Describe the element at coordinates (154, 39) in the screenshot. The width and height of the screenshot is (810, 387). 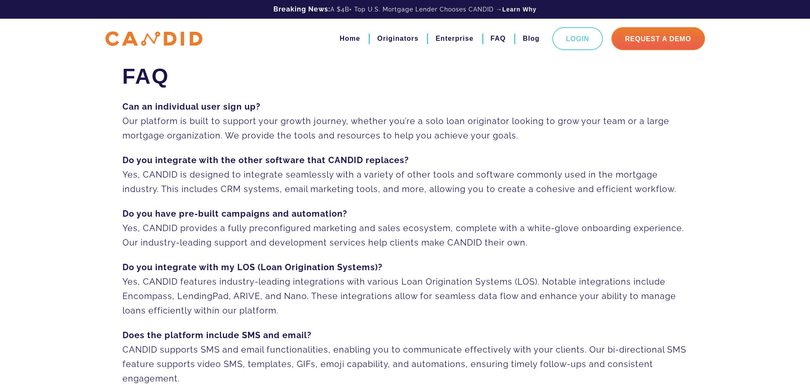
I see `img: CANDID APP` at that location.